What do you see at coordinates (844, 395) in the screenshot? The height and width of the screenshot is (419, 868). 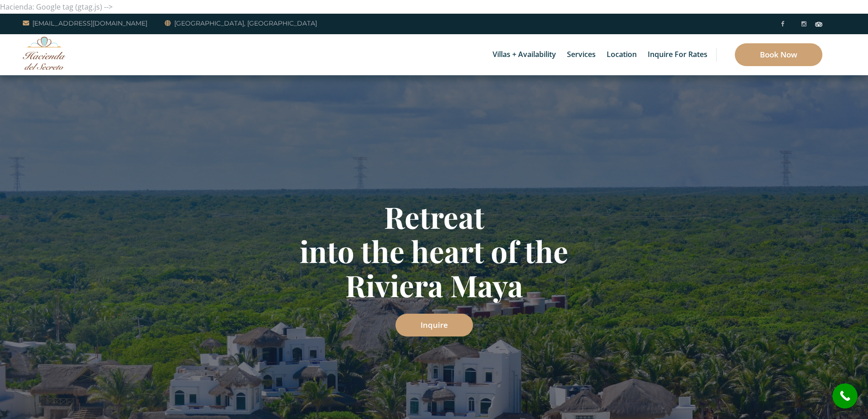 I see `i: call` at bounding box center [844, 395].